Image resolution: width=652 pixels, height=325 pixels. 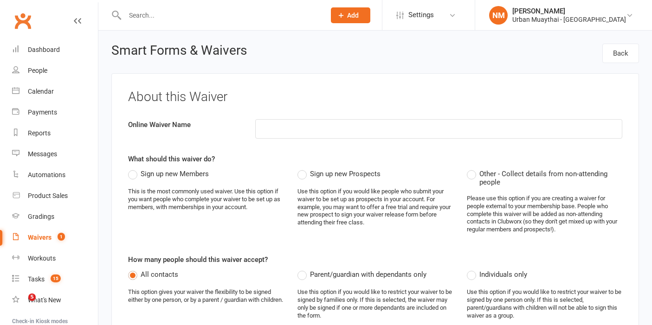 I want to click on div: Messages, so click(x=42, y=154).